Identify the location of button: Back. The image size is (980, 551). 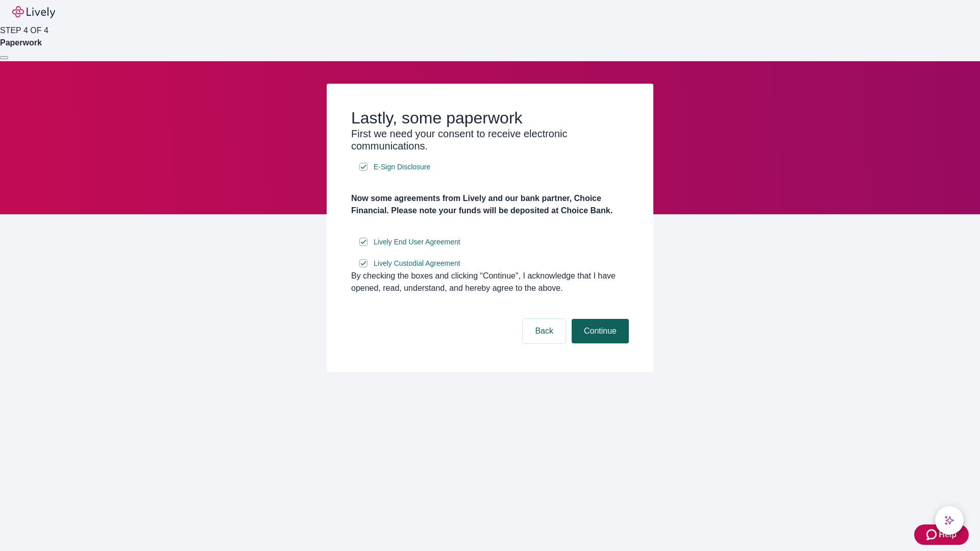
(544, 331).